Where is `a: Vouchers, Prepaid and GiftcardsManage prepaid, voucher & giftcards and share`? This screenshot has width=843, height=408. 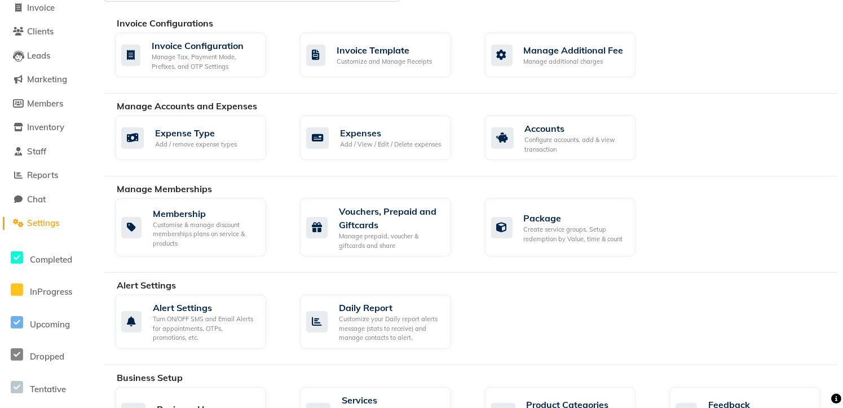 a: Vouchers, Prepaid and GiftcardsManage prepaid, voucher & giftcards and share is located at coordinates (384, 227).